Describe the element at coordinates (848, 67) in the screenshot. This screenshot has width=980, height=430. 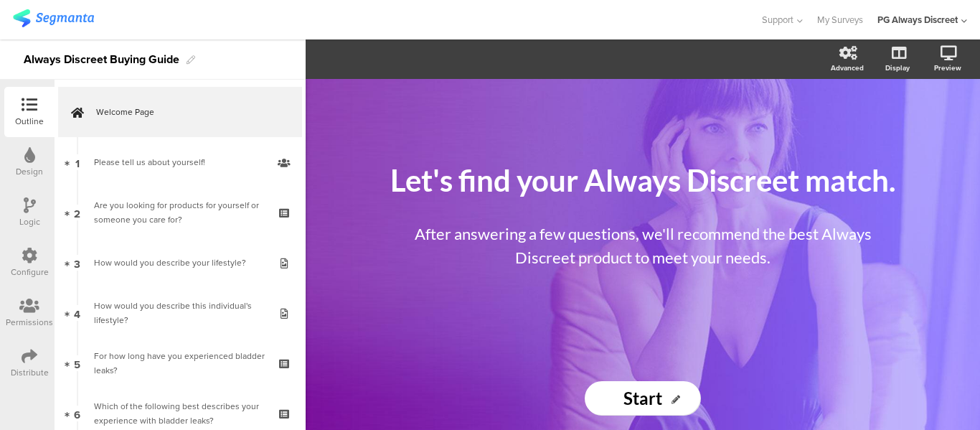
I see `div: Advanced` at that location.